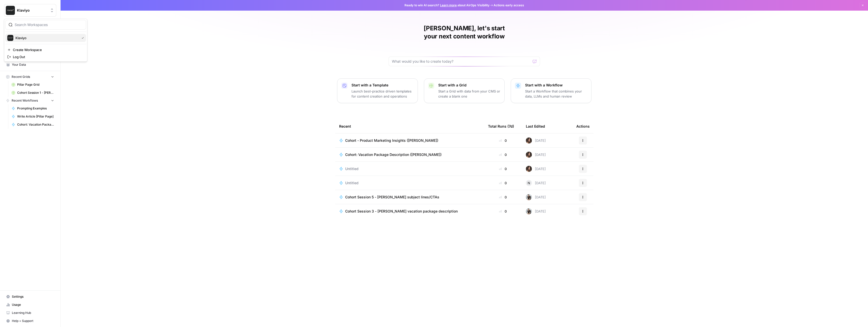  What do you see at coordinates (30, 296) in the screenshot?
I see `a: Settings` at bounding box center [30, 296].